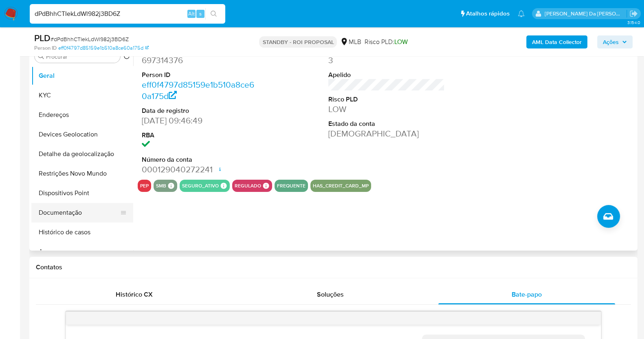 The image size is (644, 339). Describe the element at coordinates (387, 60) in the screenshot. I see `dd: 3` at that location.